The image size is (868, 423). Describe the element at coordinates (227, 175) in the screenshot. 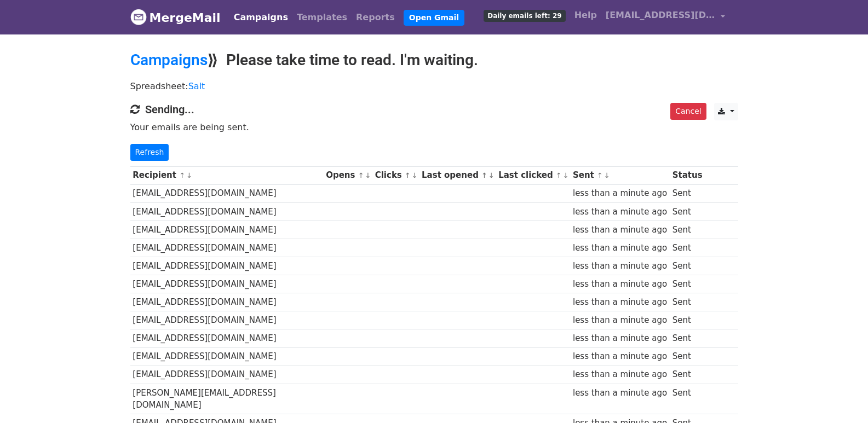

I see `th: Recipient` at that location.